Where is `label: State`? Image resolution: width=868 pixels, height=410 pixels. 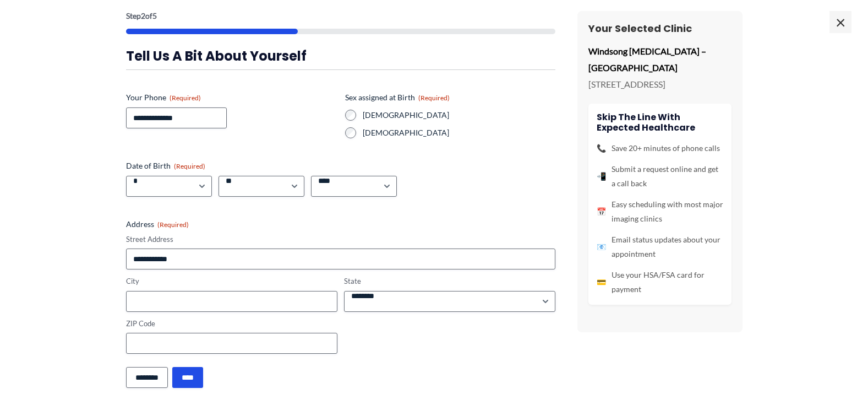
label: State is located at coordinates (450, 281).